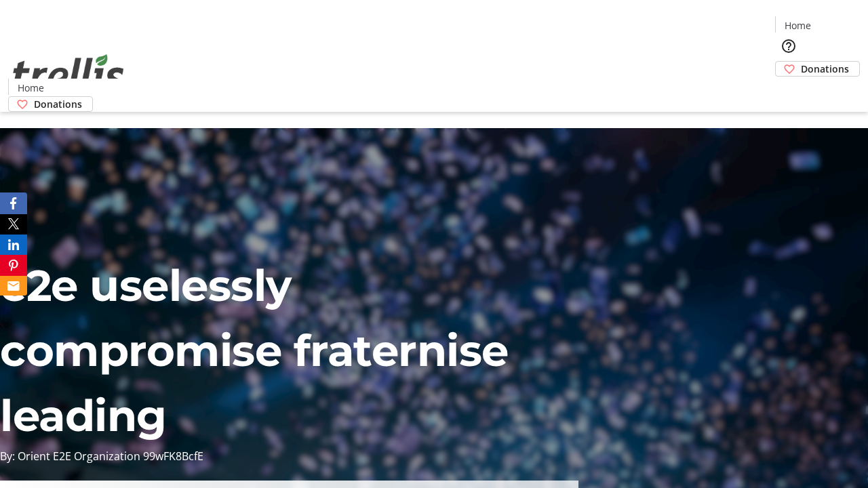 The width and height of the screenshot is (868, 488). What do you see at coordinates (789, 90) in the screenshot?
I see `button: Cart` at bounding box center [789, 90].